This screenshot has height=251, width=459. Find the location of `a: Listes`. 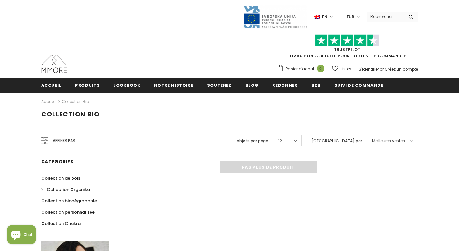

a: Listes is located at coordinates (342, 69).